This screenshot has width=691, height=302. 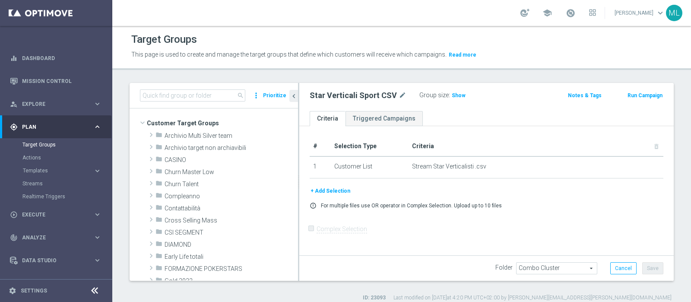 What do you see at coordinates (56, 215) in the screenshot?
I see `div: play_circle_outline Execute keyboard_arrow_right` at bounding box center [56, 215].